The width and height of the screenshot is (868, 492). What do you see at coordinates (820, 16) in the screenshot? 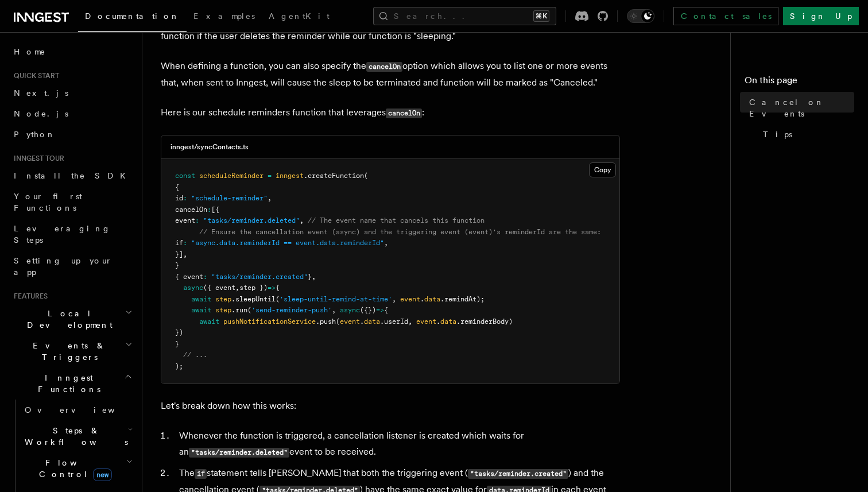
I see `a: Sign Up` at bounding box center [820, 16].